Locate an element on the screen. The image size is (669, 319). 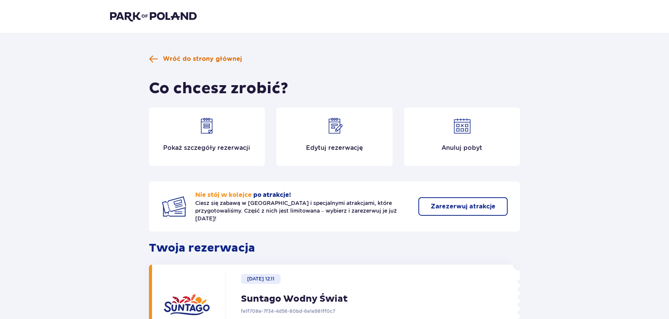
img: Show details icon is located at coordinates (207, 126).